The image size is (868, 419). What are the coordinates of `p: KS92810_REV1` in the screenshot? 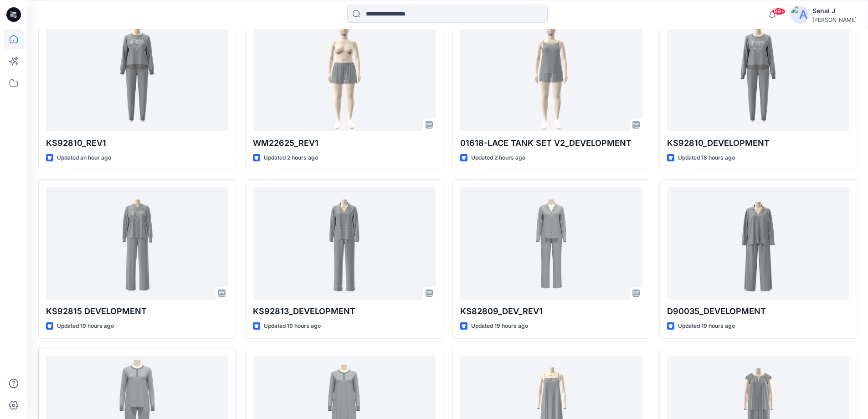 It's located at (137, 143).